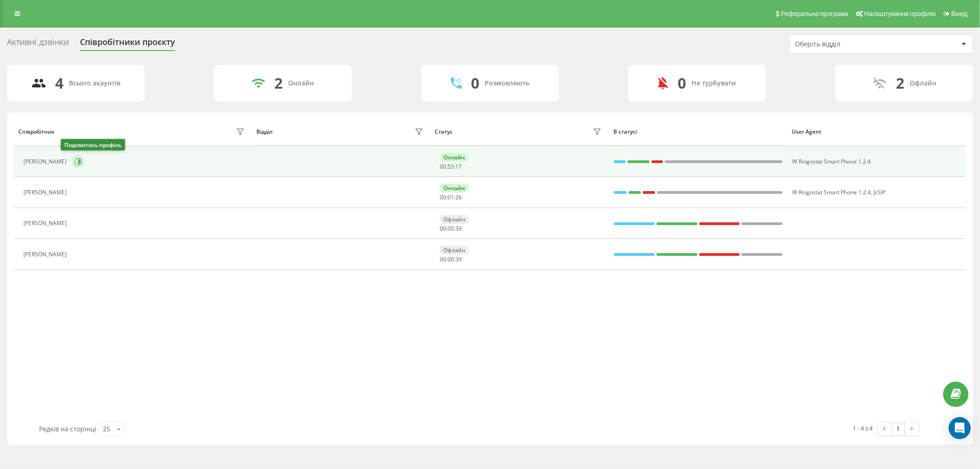 This screenshot has height=469, width=980. Describe the element at coordinates (876, 132) in the screenshot. I see `div: User Agent` at that location.